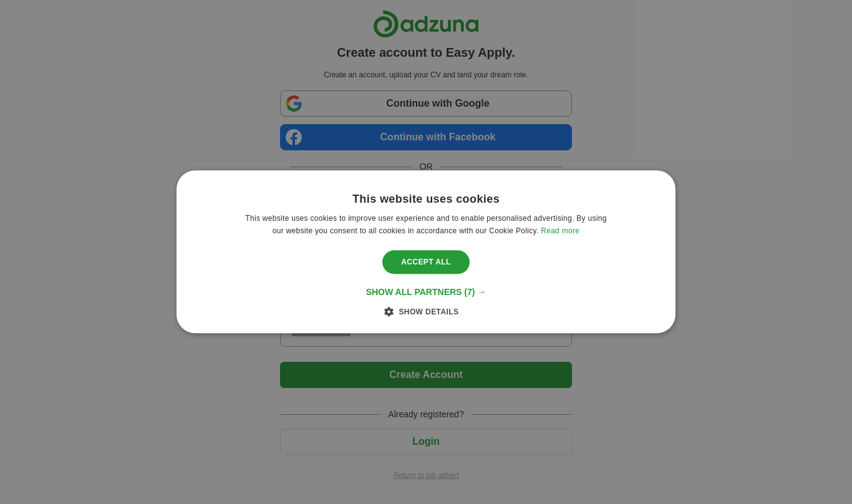 The height and width of the screenshot is (504, 852). Describe the element at coordinates (426, 199) in the screenshot. I see `div: This website uses cookies` at that location.